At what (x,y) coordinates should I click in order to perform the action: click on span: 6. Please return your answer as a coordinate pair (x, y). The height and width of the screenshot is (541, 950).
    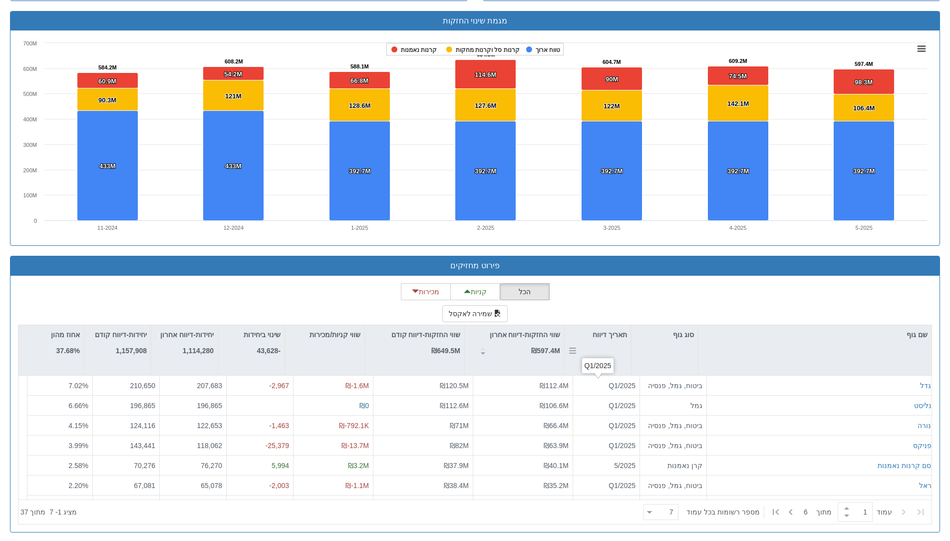
    Looking at the image, I should click on (810, 512).